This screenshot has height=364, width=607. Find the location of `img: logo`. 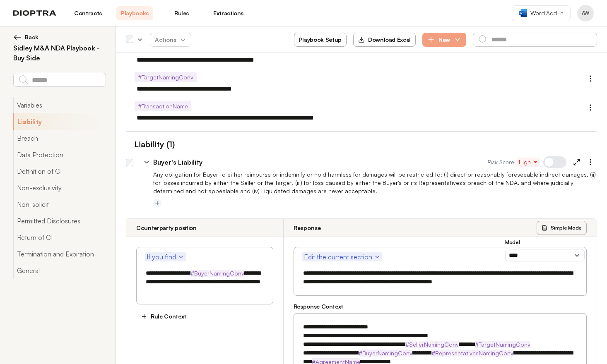

img: logo is located at coordinates (35, 13).